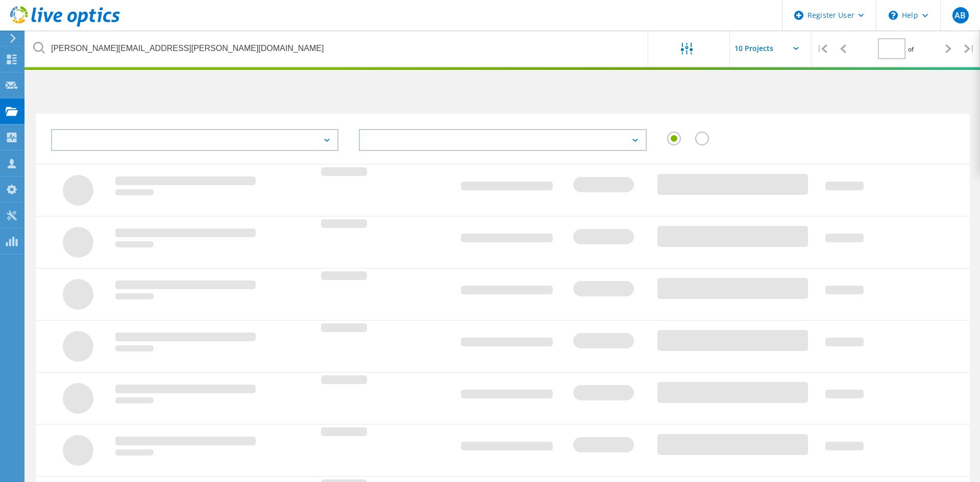 This screenshot has height=482, width=980. What do you see at coordinates (911, 49) in the screenshot?
I see `span: of` at bounding box center [911, 49].